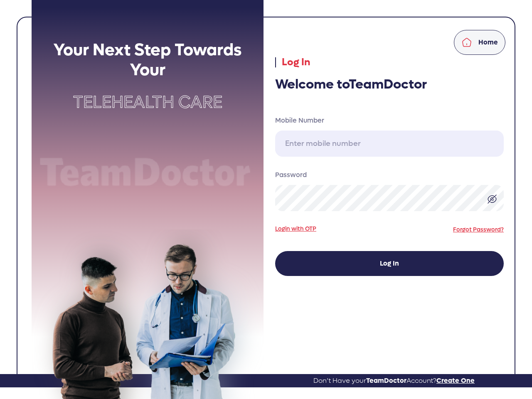  I want to click on img: eye, so click(492, 199).